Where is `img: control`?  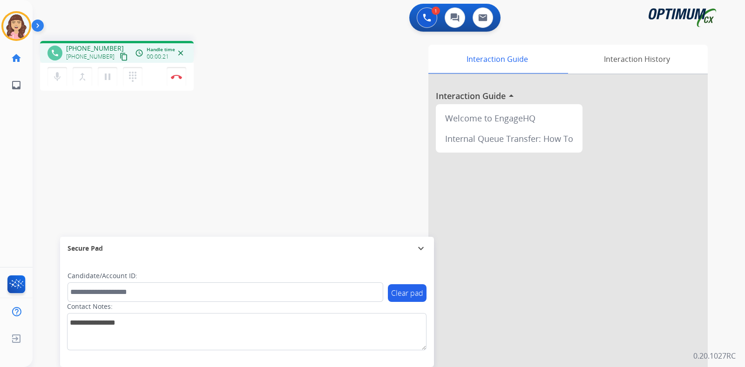
img: control is located at coordinates (176, 77).